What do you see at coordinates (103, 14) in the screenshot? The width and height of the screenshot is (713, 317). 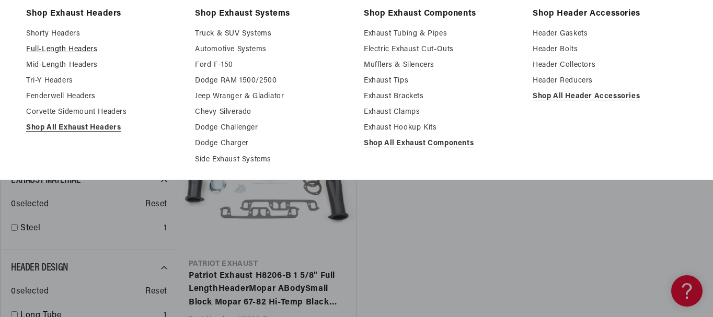 I see `a: Shop Exhaust Headers` at bounding box center [103, 14].